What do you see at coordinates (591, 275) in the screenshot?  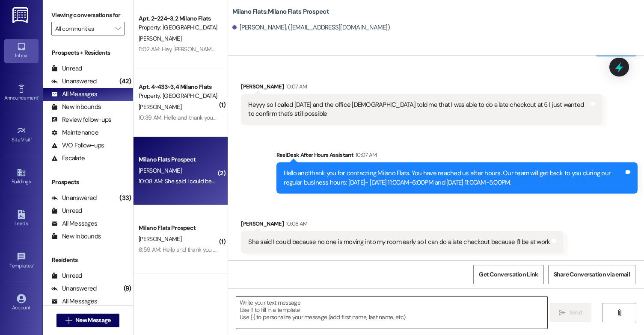 I see `button: Share Conversation via email` at bounding box center [591, 275].